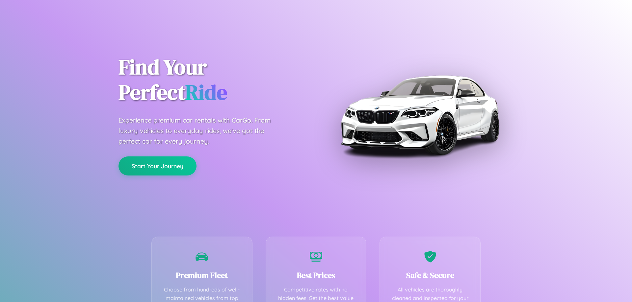 The image size is (632, 302). Describe the element at coordinates (201, 131) in the screenshot. I see `p: Experience premium car rentals with CarGo. From luxury vehicles to everyday rides, we've got the ...` at that location.